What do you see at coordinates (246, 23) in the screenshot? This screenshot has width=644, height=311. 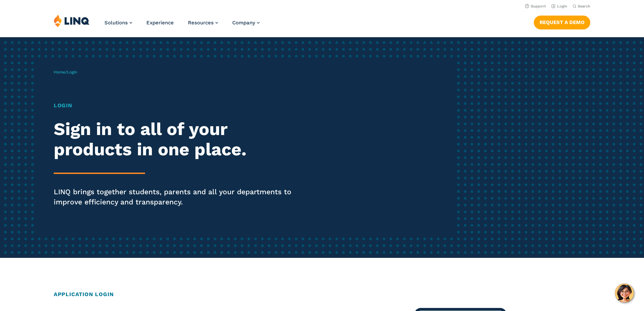 I see `a: Company` at bounding box center [246, 23].